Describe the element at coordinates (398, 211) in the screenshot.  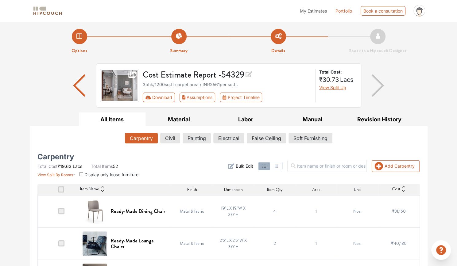
I see `span: ₹31,160` at that location.